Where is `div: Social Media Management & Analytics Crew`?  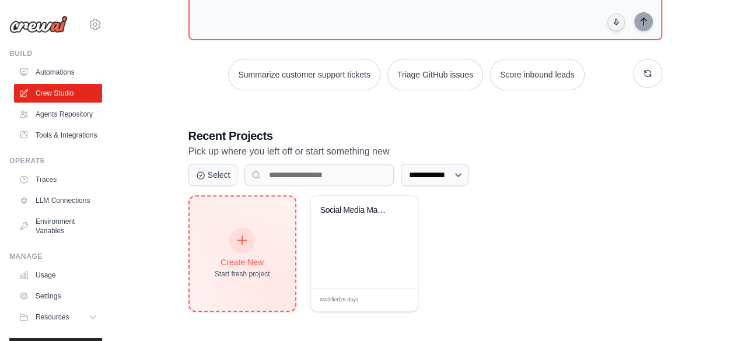
div: Social Media Management & Analytics Crew is located at coordinates (355, 211).